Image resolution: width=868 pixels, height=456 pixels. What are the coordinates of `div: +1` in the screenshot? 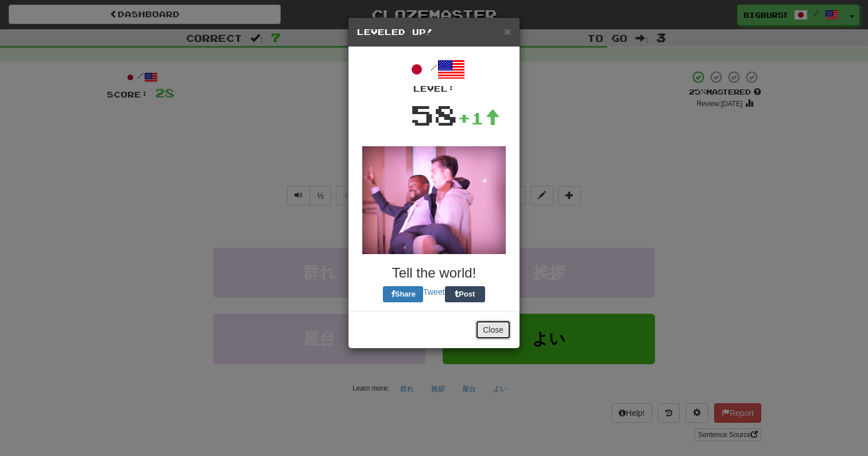 It's located at (479, 118).